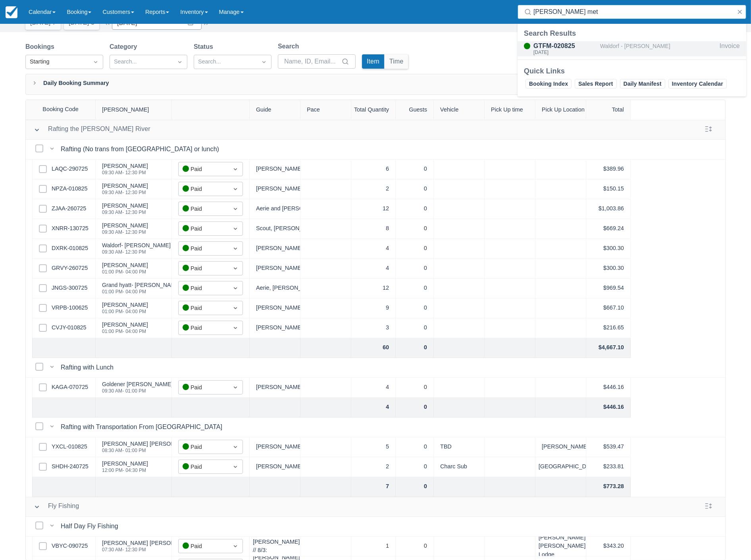 The height and width of the screenshot is (560, 751). Describe the element at coordinates (376, 84) in the screenshot. I see `div: Daily Booking Summary` at that location.